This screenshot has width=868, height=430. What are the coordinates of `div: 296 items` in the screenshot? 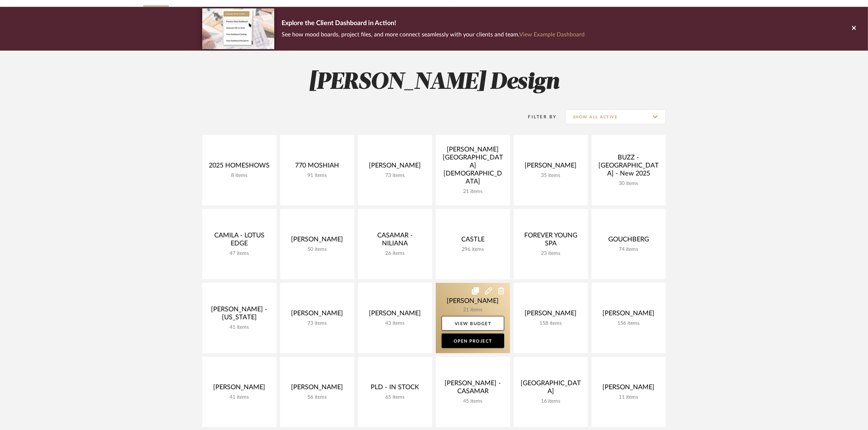 It's located at (473, 249).